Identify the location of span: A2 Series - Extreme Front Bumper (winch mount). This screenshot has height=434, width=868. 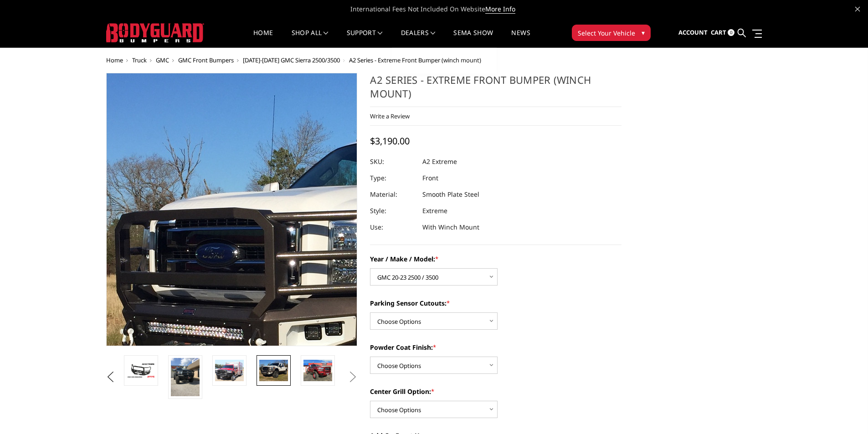
(415, 60).